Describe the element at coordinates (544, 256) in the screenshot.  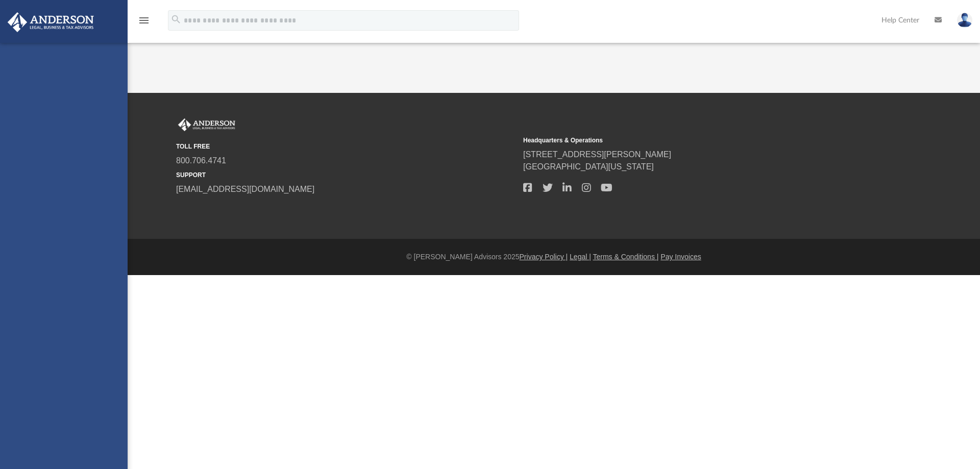
I see `a: Privacy Policy |` at that location.